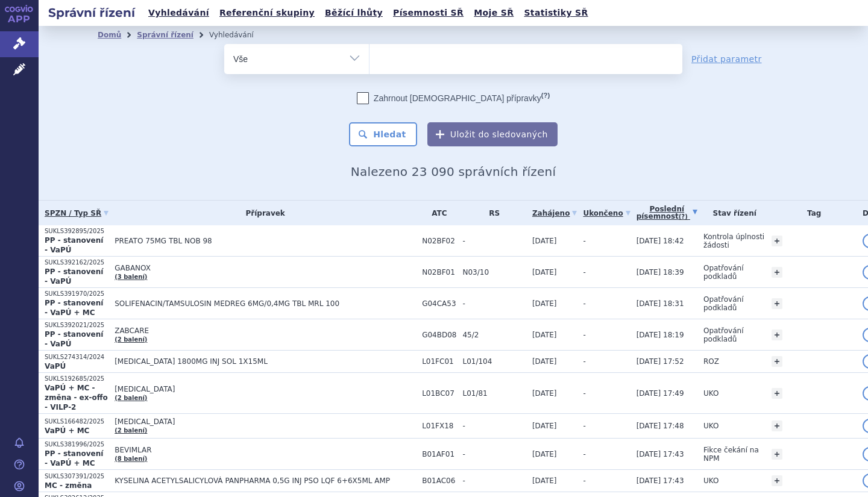 This screenshot has width=868, height=497. Describe the element at coordinates (734, 241) in the screenshot. I see `span: Kontrola úplnosti žádosti` at that location.